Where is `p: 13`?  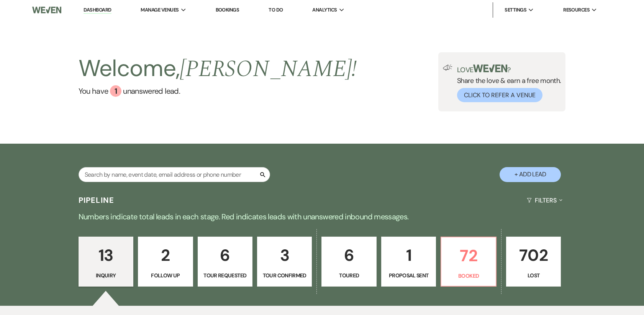
p: 13 is located at coordinates (106, 255).